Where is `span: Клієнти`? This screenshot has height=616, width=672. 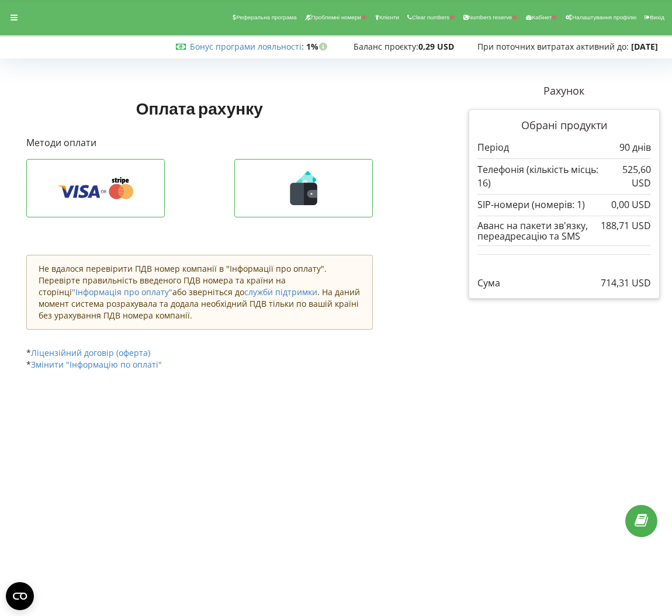
span: Клієнти is located at coordinates (389, 17).